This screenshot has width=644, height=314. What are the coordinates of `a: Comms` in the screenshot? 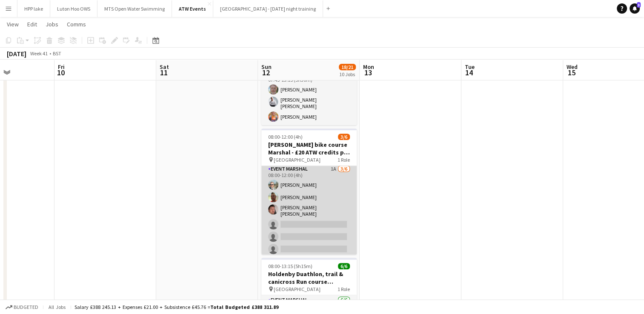 It's located at (76, 24).